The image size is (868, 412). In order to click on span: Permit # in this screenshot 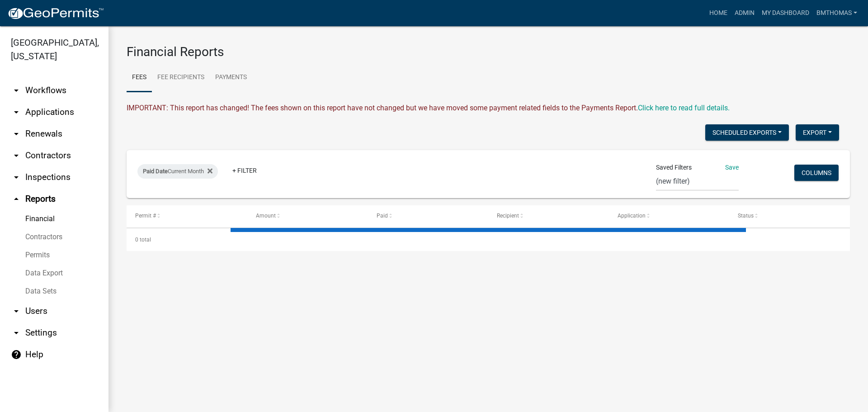, I will do `click(146, 216)`.